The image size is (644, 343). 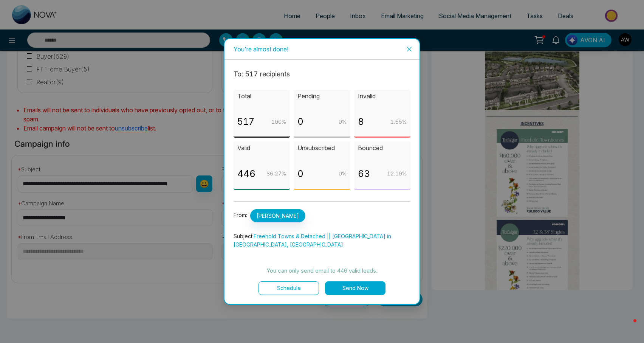 I want to click on p: From:, so click(x=322, y=216).